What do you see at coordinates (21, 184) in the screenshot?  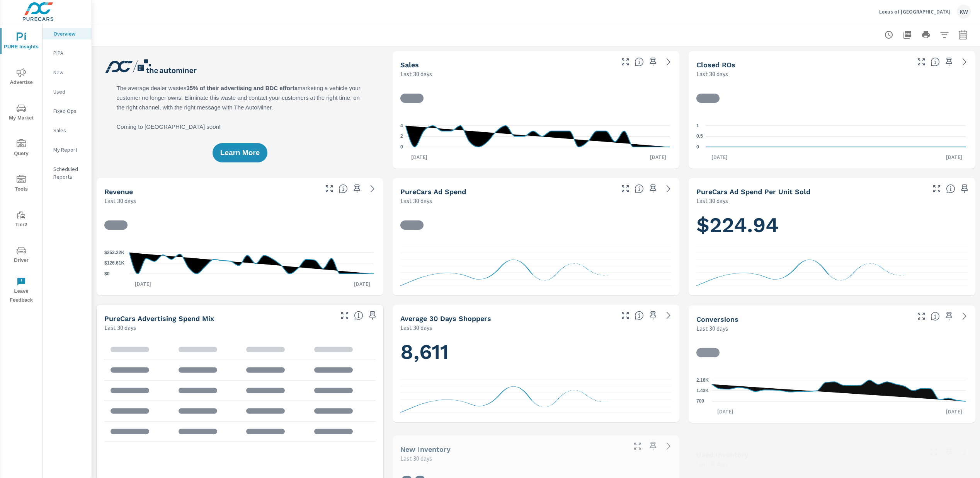 I see `span: Tools` at bounding box center [21, 184].